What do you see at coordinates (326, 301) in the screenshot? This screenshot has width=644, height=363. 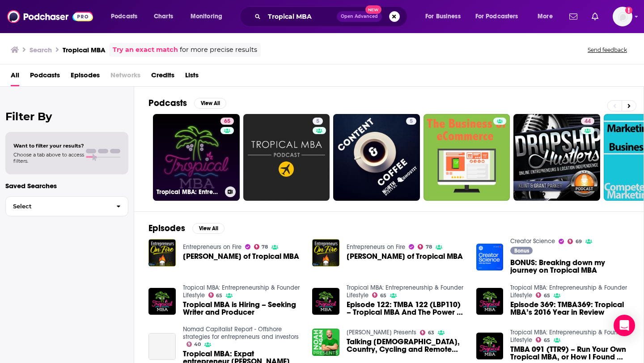 I see `img: Episode 122: TMBA 122 (LBP110) – Tropical MBA And The Power Of Conditioning Content` at bounding box center [326, 301].